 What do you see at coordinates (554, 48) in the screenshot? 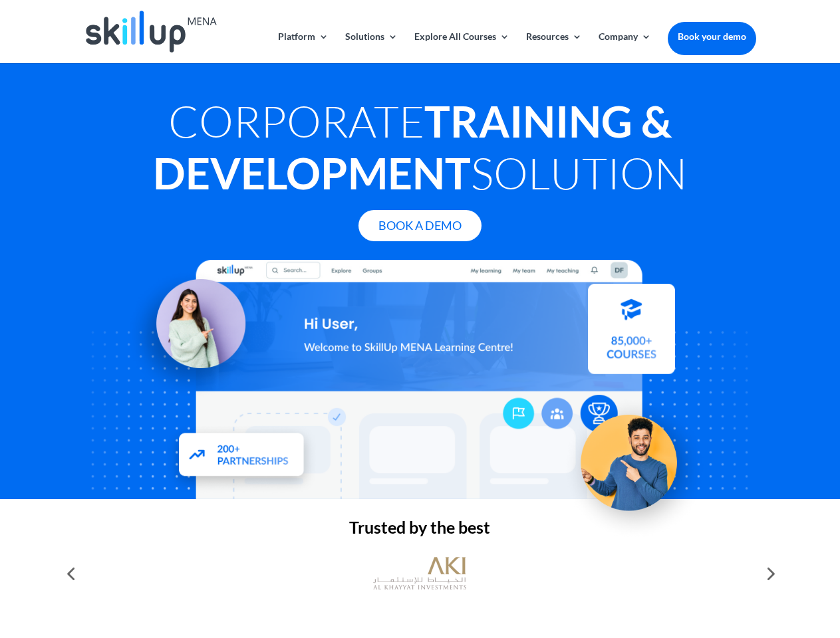
I see `a: Resources` at bounding box center [554, 48].